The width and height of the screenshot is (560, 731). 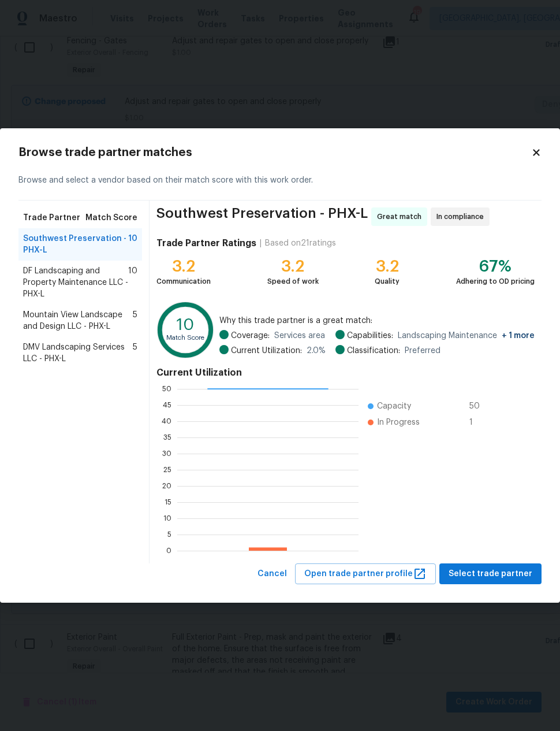 I want to click on div: Speed of work, so click(x=293, y=281).